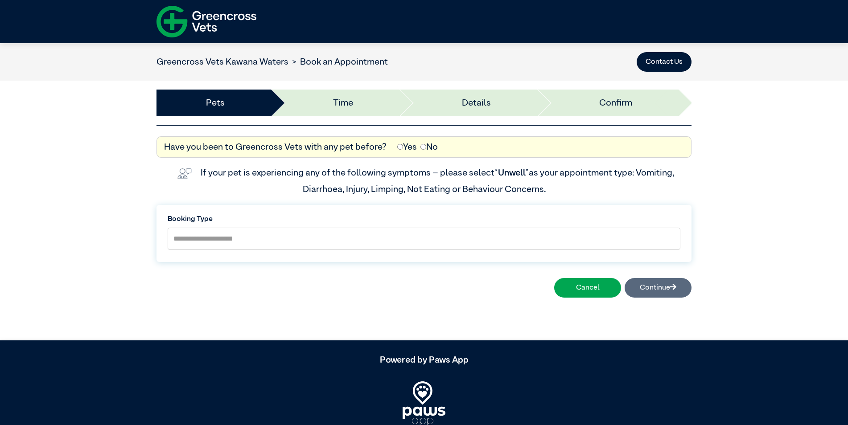  Describe the element at coordinates (272, 62) in the screenshot. I see `nav: breadcrumb` at that location.